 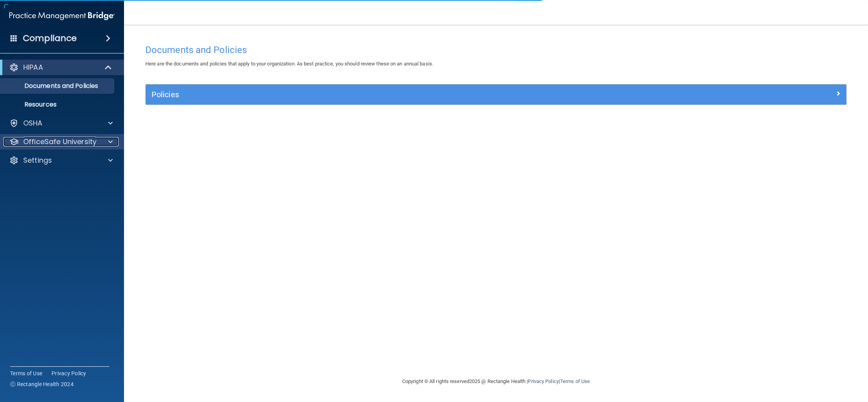 What do you see at coordinates (42, 385) in the screenshot?
I see `span: Ⓒ Rectangle Health 2024` at bounding box center [42, 385].